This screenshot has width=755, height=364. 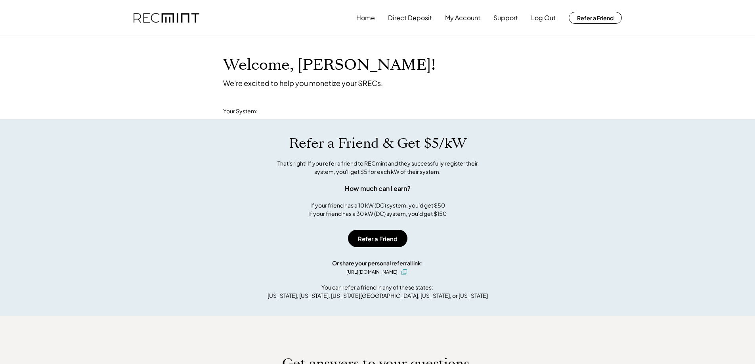 What do you see at coordinates (303, 83) in the screenshot?
I see `div: We're excited to help you monetize your SRECs.` at bounding box center [303, 83].